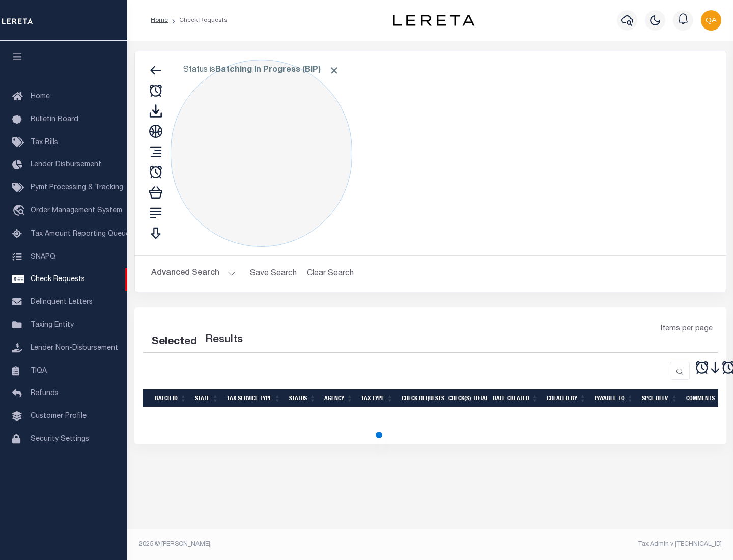 The width and height of the screenshot is (733, 560). Describe the element at coordinates (74, 348) in the screenshot. I see `span: Lender Non-Disbursement` at that location.